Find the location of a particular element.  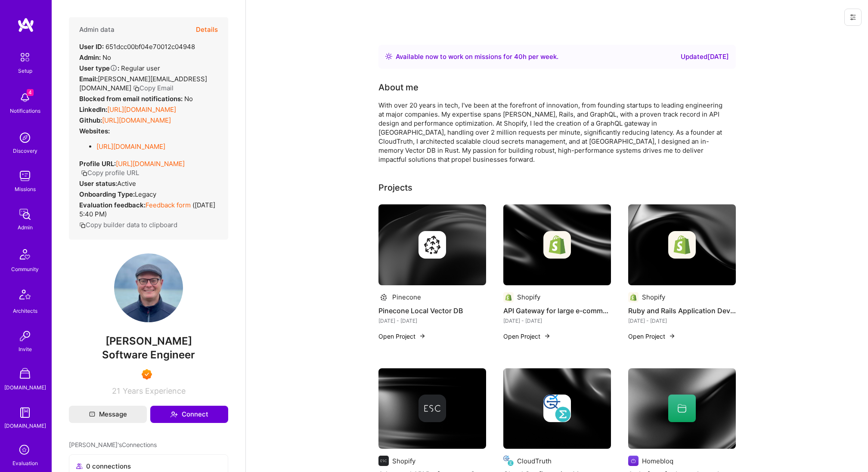

div: Pinecone is located at coordinates (406, 297).